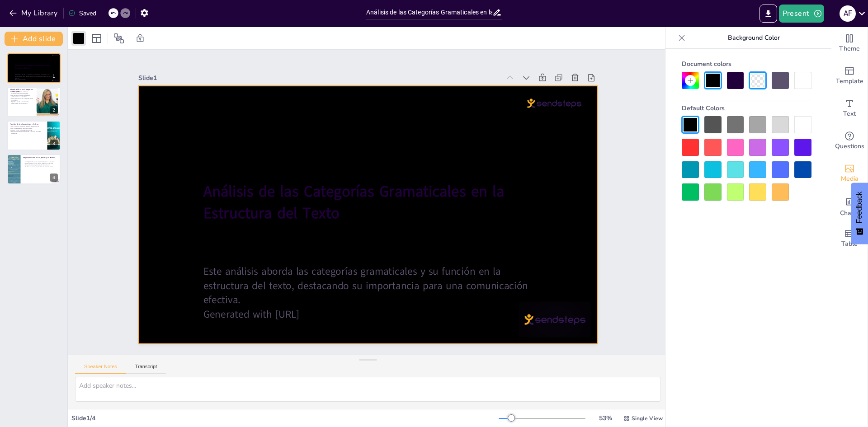 The height and width of the screenshot is (427, 868). I want to click on span: Charts, so click(850, 213).